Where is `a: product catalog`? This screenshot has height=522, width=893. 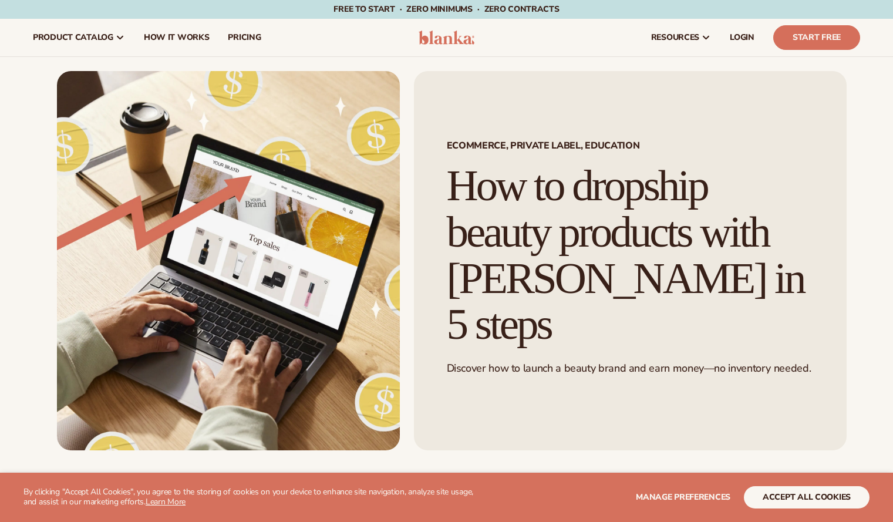 a: product catalog is located at coordinates (79, 38).